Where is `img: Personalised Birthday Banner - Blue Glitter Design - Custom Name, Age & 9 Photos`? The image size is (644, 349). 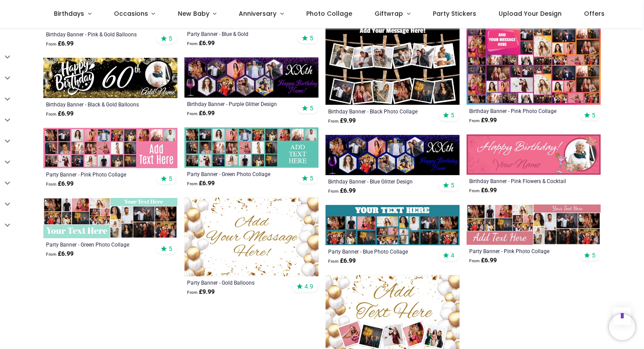 img: Personalised Birthday Banner - Blue Glitter Design - Custom Name, Age & 9 Photos is located at coordinates (392, 155).